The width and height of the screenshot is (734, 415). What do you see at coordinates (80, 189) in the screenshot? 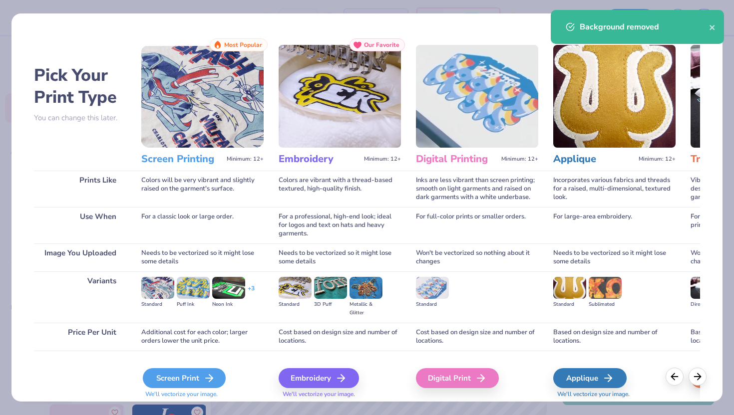
I see `div: Prints Like` at bounding box center [80, 189].